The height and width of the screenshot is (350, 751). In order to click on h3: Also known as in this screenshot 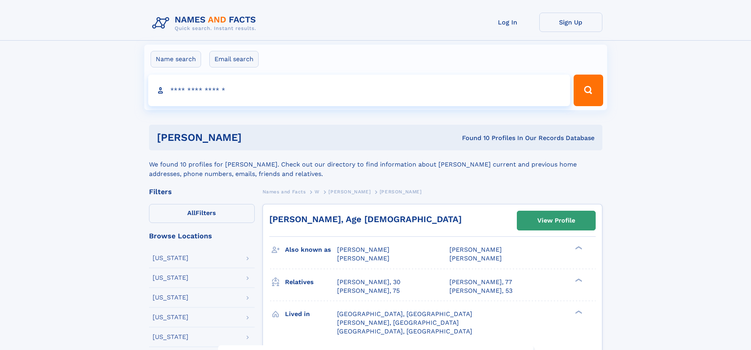, I will do `click(311, 250)`.